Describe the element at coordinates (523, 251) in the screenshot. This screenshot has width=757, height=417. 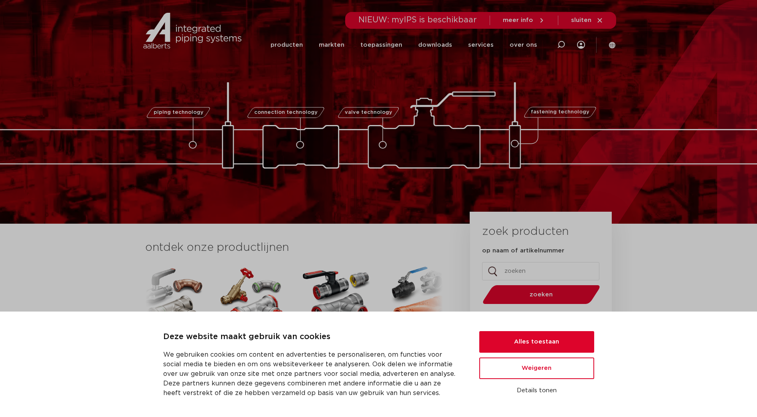
I see `label: op naam of artikelnummer` at that location.